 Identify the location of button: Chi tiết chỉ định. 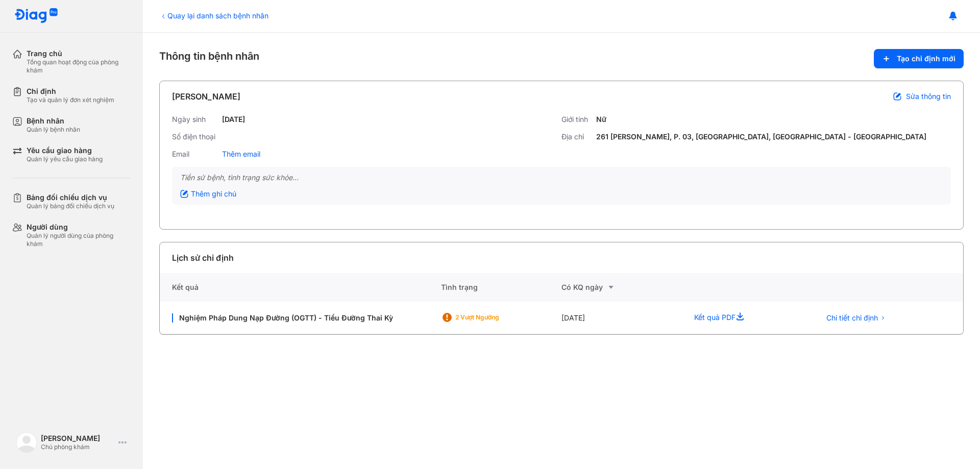
(857, 318).